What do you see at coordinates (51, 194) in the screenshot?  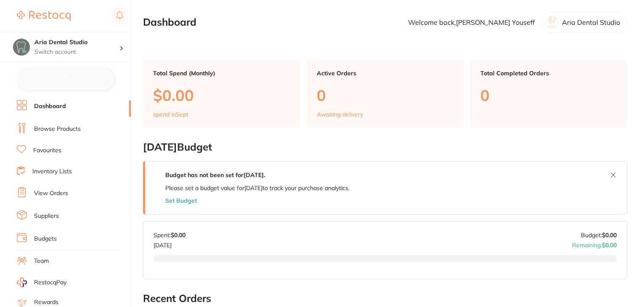 I see `a: View Orders` at bounding box center [51, 194].